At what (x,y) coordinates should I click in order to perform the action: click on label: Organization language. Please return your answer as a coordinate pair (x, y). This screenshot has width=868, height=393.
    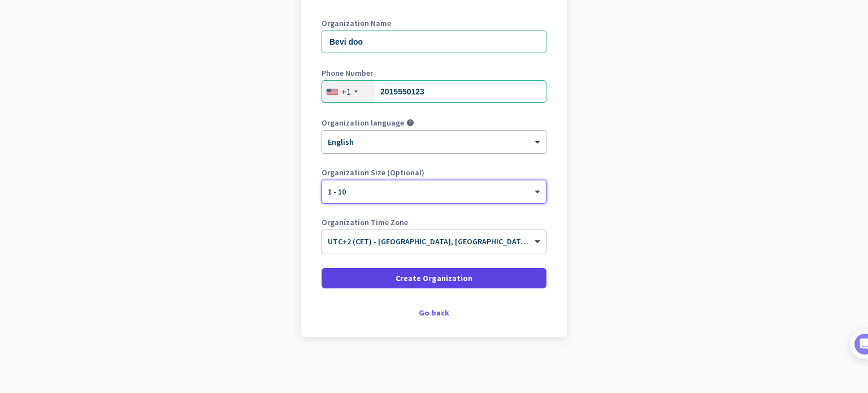
    Looking at the image, I should click on (362, 123).